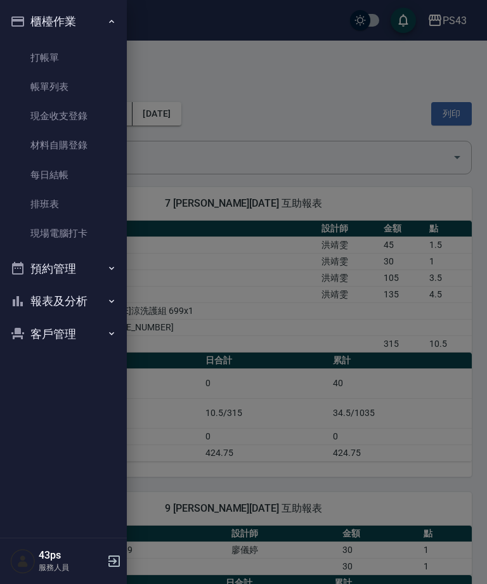  Describe the element at coordinates (63, 22) in the screenshot. I see `button: 櫃檯作業` at that location.